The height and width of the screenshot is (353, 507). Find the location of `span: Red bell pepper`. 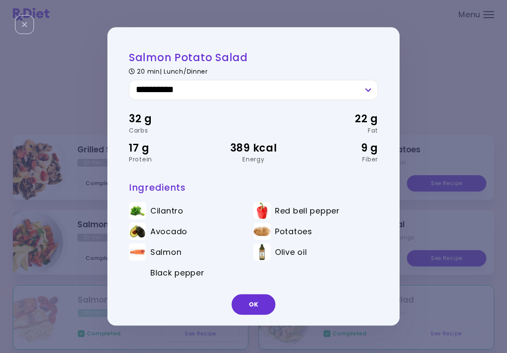

span: Red bell pepper is located at coordinates (307, 211).